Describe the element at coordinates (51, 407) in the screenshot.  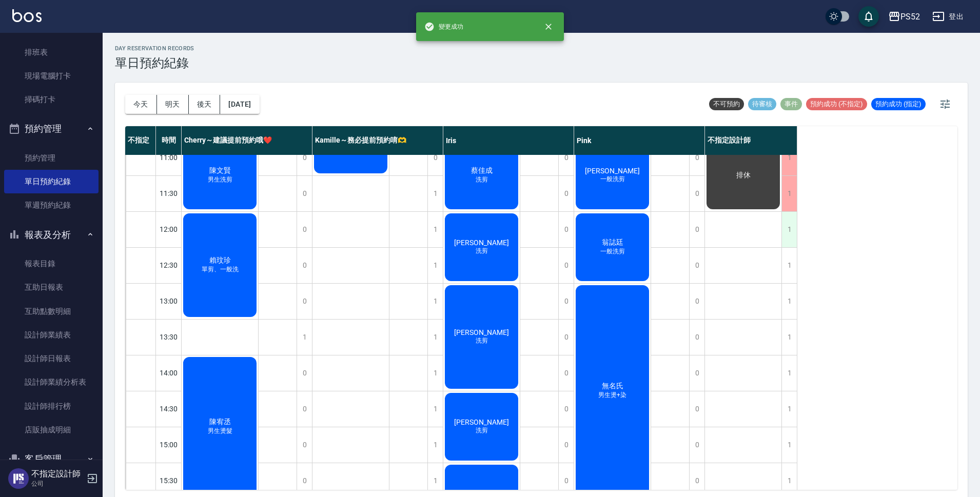
I see `a: 設計師排行榜` at that location.